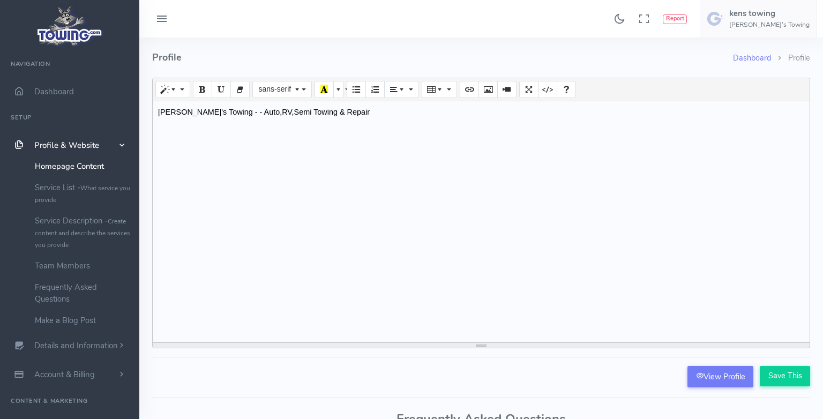 Image resolution: width=823 pixels, height=419 pixels. What do you see at coordinates (791, 58) in the screenshot?
I see `li: Profile` at bounding box center [791, 58].